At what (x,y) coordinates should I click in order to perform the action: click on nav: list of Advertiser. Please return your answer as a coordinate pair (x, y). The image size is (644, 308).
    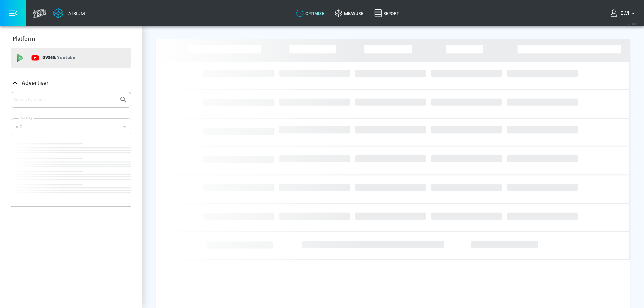
    Looking at the image, I should click on (71, 173).